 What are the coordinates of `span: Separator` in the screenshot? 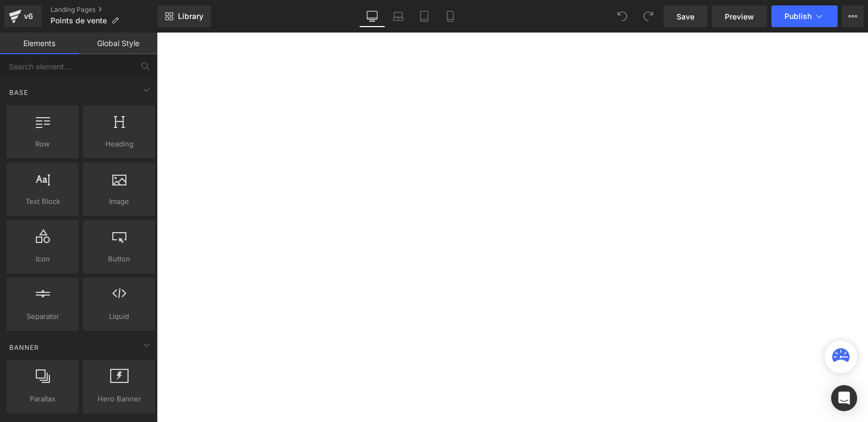 It's located at (43, 316).